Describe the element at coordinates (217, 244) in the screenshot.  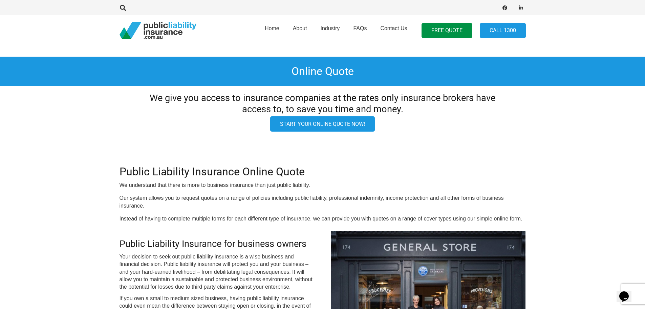
I see `h3: Public Liability Insurance for business owners` at that location.